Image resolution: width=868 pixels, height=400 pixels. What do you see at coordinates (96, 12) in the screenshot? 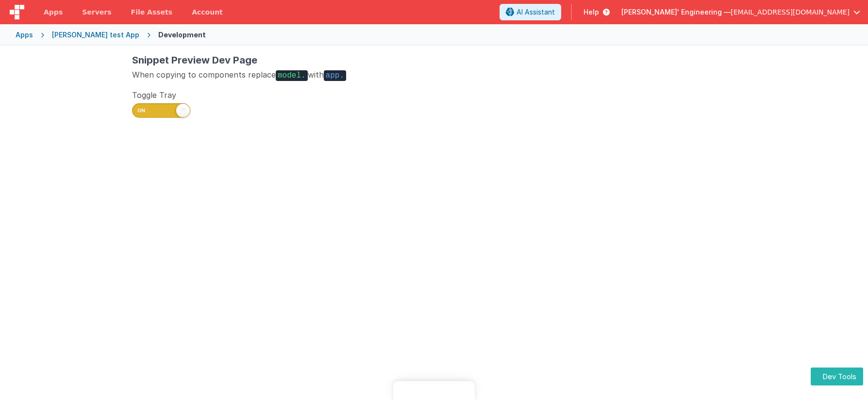
I see `span: Servers` at bounding box center [96, 12].